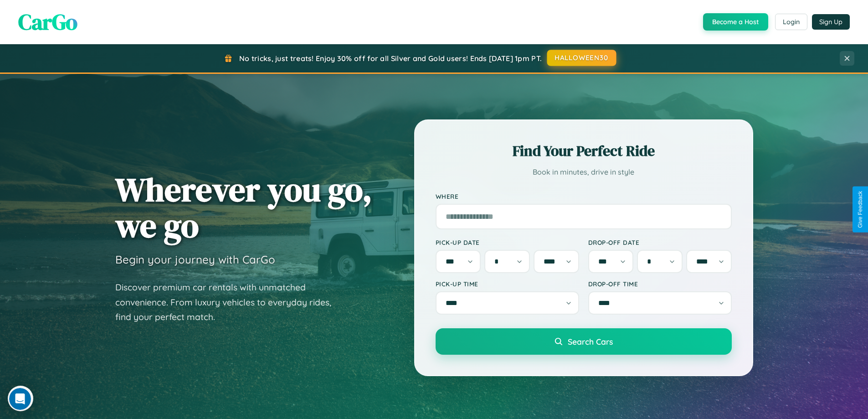  What do you see at coordinates (582, 58) in the screenshot?
I see `button: HALLOWEEN30` at bounding box center [582, 58].